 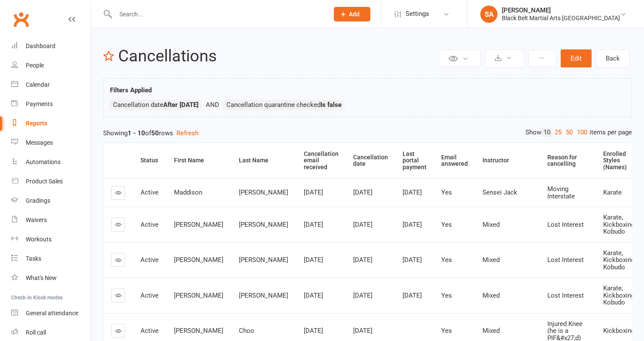 What do you see at coordinates (582, 132) in the screenshot?
I see `a: 100` at bounding box center [582, 132].